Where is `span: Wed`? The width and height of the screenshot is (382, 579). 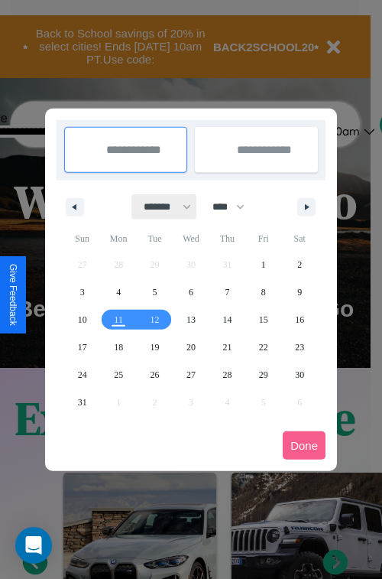
span: Wed is located at coordinates (190, 239).